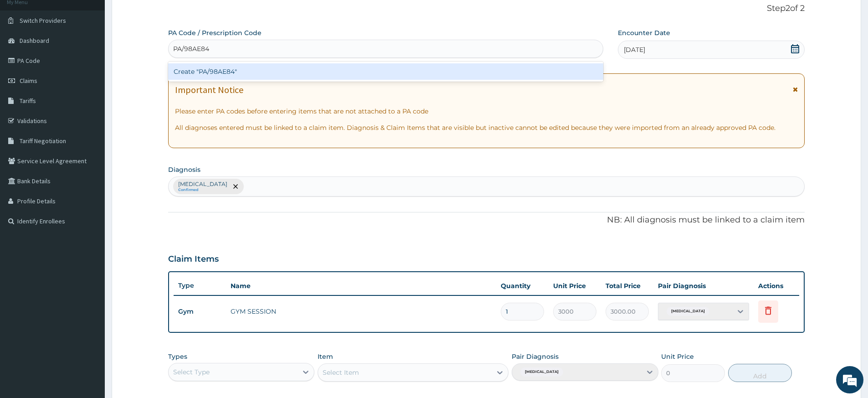 The height and width of the screenshot is (398, 868). I want to click on th: Pair Diagnosis, so click(704, 286).